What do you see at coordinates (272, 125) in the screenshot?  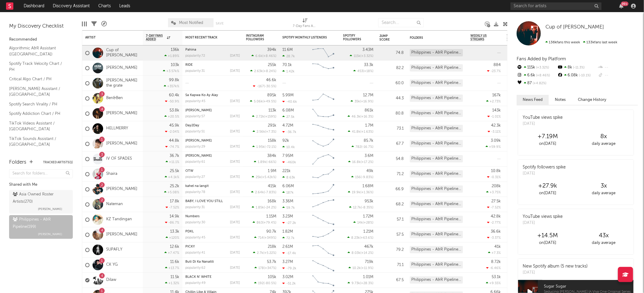 I see `div: 291k` at bounding box center [272, 125].